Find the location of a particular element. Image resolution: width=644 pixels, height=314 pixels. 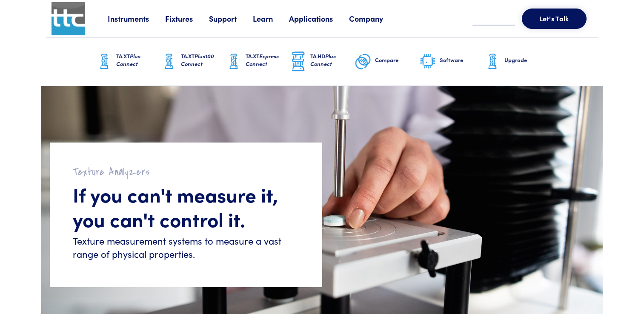

h1: If you can't measure it, you can't control it. is located at coordinates (186, 206).